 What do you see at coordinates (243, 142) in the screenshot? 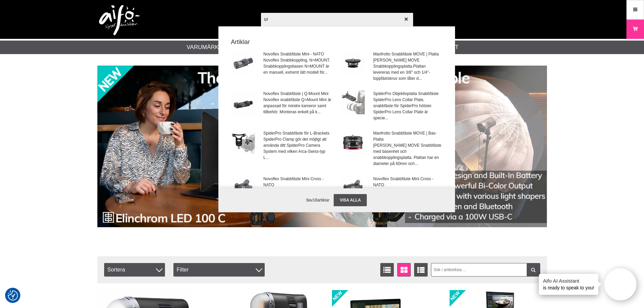
I see `img: sg735-001.jpg` at bounding box center [243, 142].